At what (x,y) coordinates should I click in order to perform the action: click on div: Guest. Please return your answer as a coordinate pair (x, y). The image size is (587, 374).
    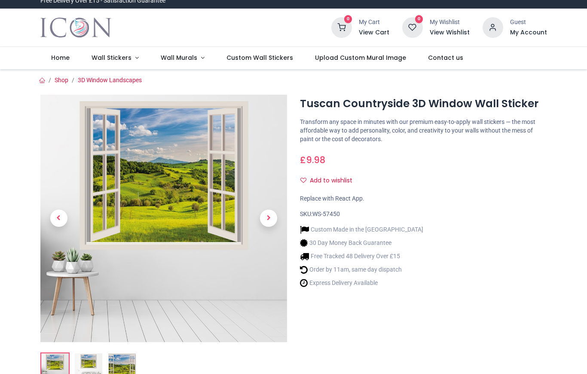
    Looking at the image, I should click on (529, 22).